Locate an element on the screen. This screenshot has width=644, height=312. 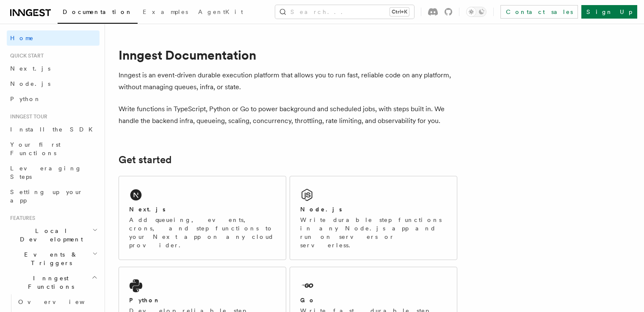
span: Features is located at coordinates (21, 218).